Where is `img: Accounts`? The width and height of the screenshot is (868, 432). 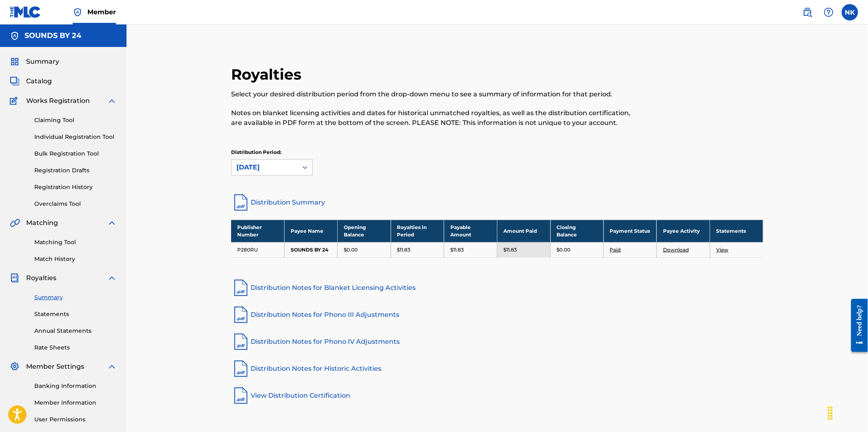
img: Accounts is located at coordinates (14, 36).